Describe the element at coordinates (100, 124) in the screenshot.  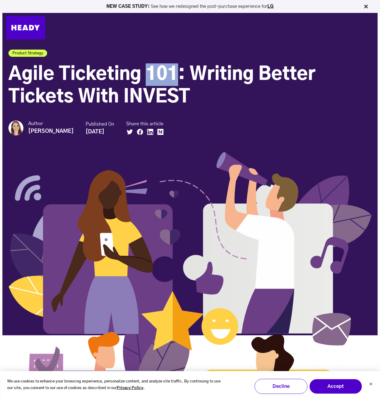
I see `small: Published On` at that location.